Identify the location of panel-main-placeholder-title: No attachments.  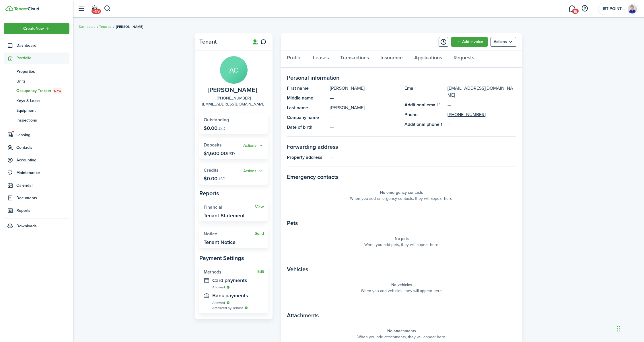
(401, 330).